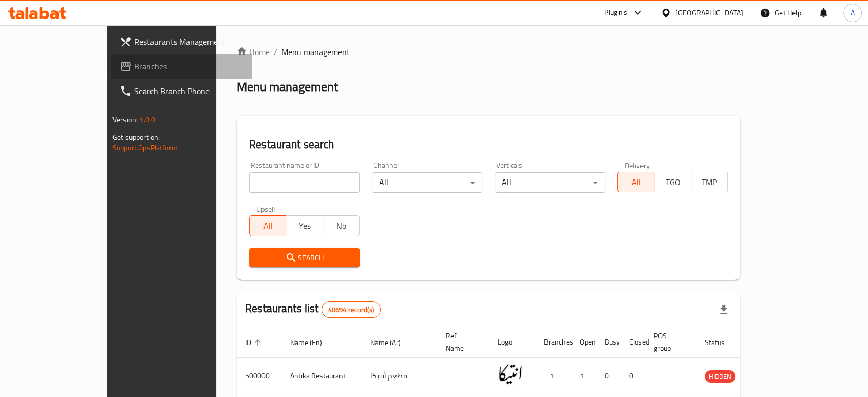 The height and width of the screenshot is (397, 868). What do you see at coordinates (182, 67) in the screenshot?
I see `a: Branches` at bounding box center [182, 67].